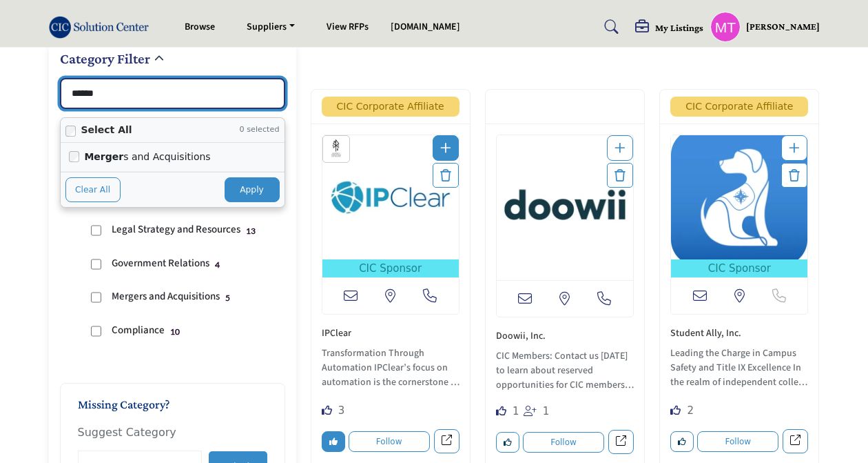 The height and width of the screenshot is (463, 868). What do you see at coordinates (501, 411) in the screenshot?
I see `i: Like` at bounding box center [501, 411].